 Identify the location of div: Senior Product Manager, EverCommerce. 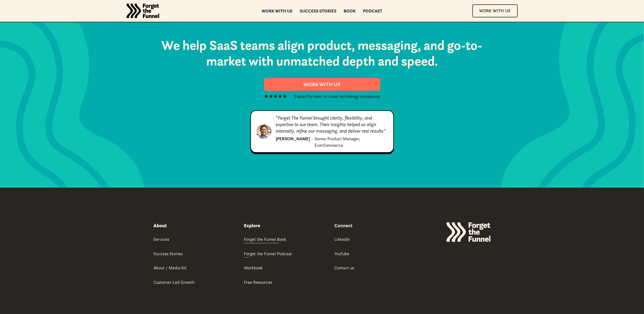
(351, 142).